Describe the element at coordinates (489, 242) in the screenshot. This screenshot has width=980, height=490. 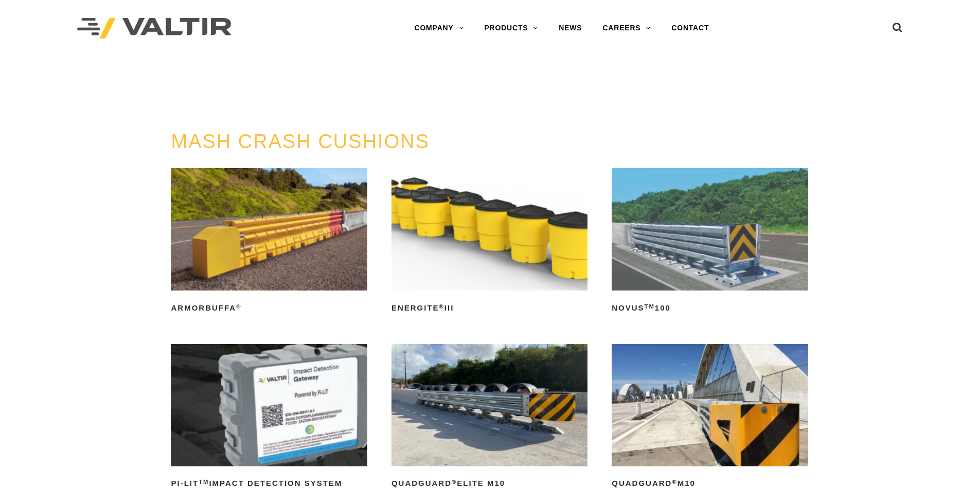
I see `a: ENERGITE®III` at that location.